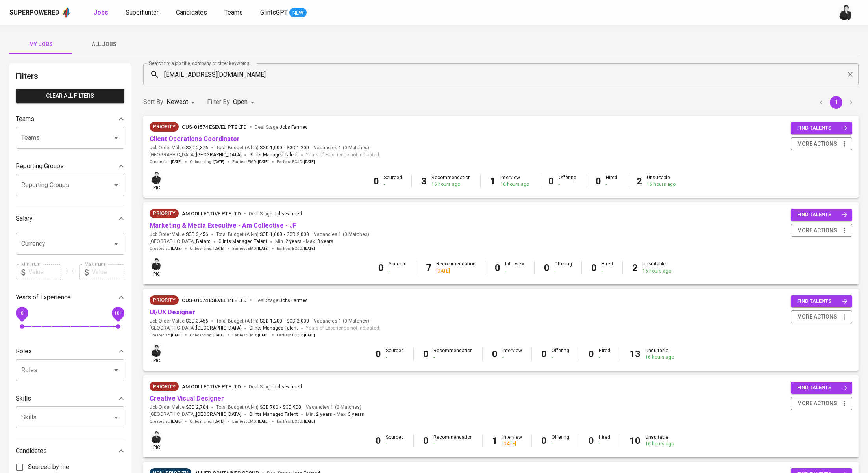 The image size is (868, 473). I want to click on nav: pagination navigation, so click(836, 103).